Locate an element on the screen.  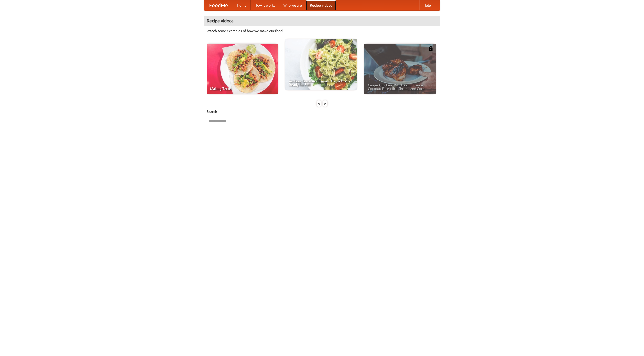
a: Making Tacos is located at coordinates (242, 69).